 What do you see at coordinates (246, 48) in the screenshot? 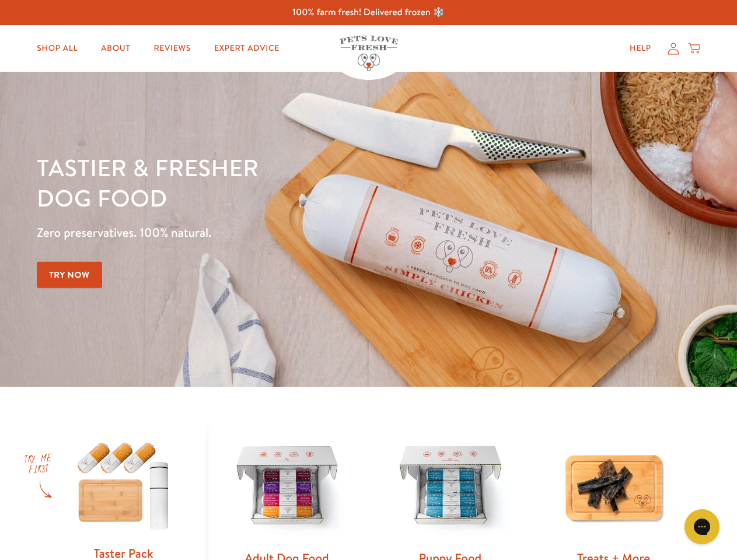
I see `a: Expert Advice` at bounding box center [246, 48].